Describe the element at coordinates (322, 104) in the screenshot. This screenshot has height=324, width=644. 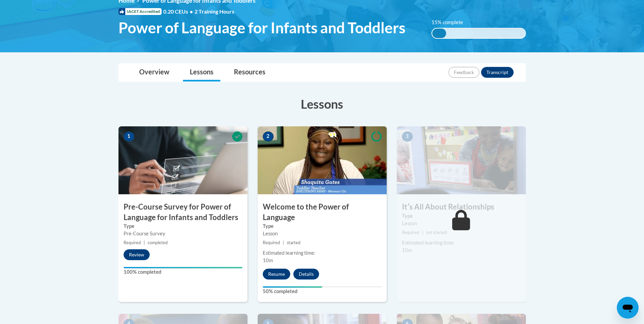
I see `h3: Lessons` at that location.